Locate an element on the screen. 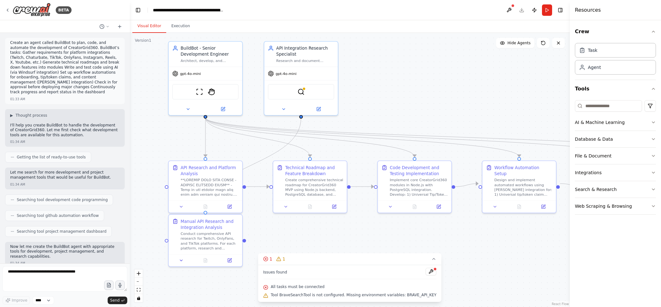 The width and height of the screenshot is (661, 307). div: AI & Machine Learning is located at coordinates (600, 122).